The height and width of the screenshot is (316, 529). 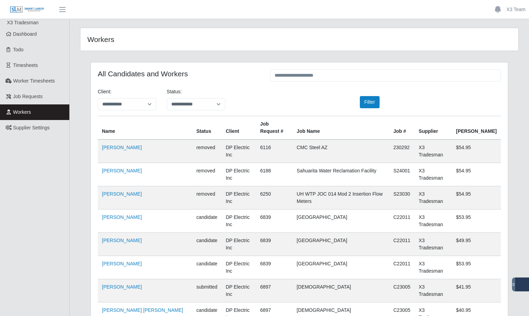 What do you see at coordinates (274, 174) in the screenshot?
I see `td: 6188` at bounding box center [274, 174].